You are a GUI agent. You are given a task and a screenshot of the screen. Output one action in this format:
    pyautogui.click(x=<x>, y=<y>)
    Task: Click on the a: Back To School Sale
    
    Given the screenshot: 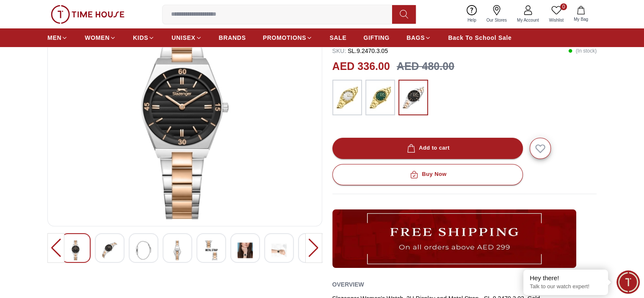 What is the action you would take?
    pyautogui.click(x=480, y=38)
    